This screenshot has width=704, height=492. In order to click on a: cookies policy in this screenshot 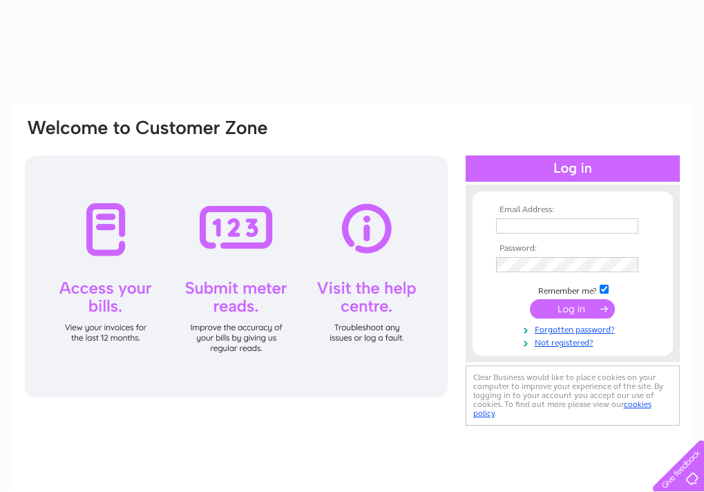, I will do `click(562, 408)`.